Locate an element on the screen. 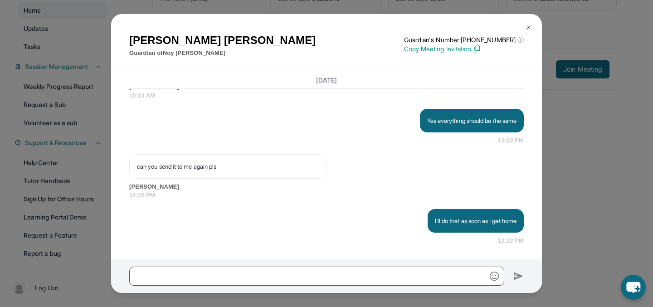  p: can you send it to me again pls is located at coordinates (228, 166).